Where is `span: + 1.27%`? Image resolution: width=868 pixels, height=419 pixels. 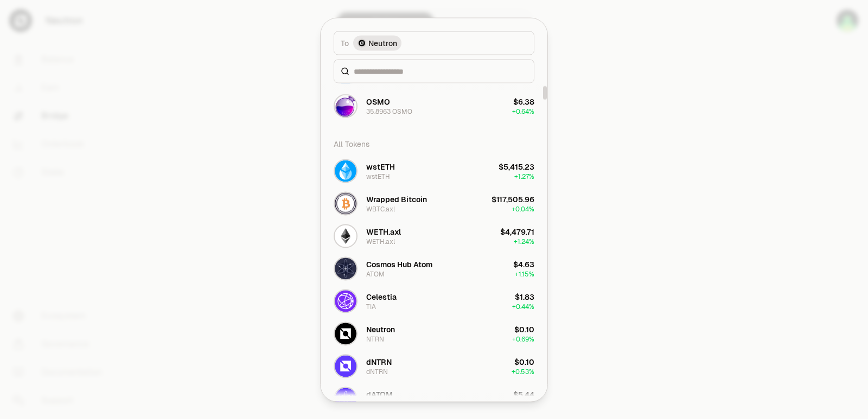 span: + 1.27% is located at coordinates (524, 176).